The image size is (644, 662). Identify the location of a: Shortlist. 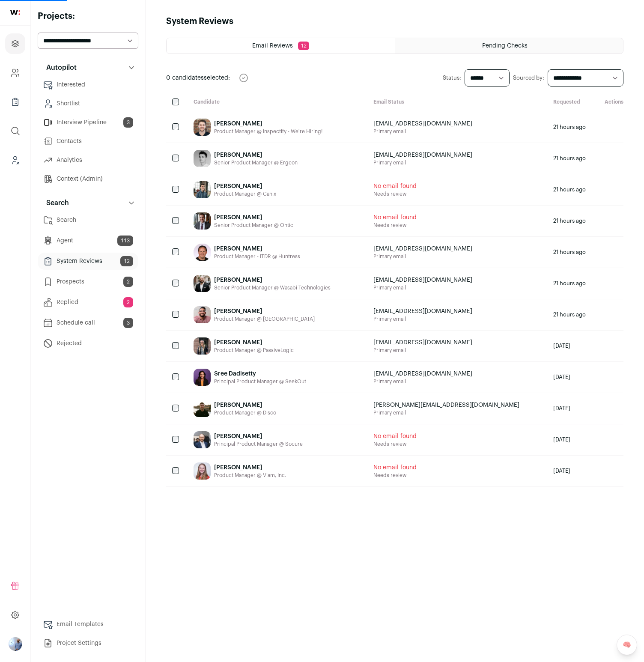
(88, 103).